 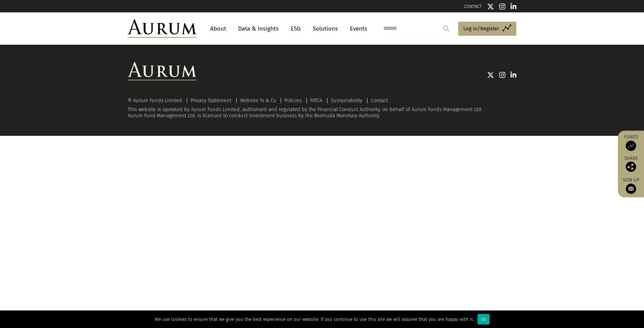 I want to click on a: Website Ts & Cs, so click(x=258, y=100).